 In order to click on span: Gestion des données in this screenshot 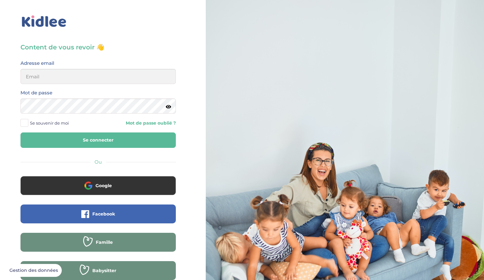, I will do `click(34, 271)`.